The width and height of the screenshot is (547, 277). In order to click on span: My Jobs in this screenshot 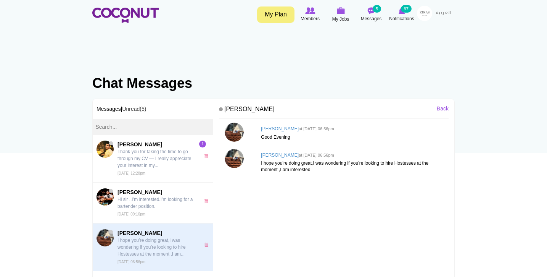, I will do `click(341, 19)`.